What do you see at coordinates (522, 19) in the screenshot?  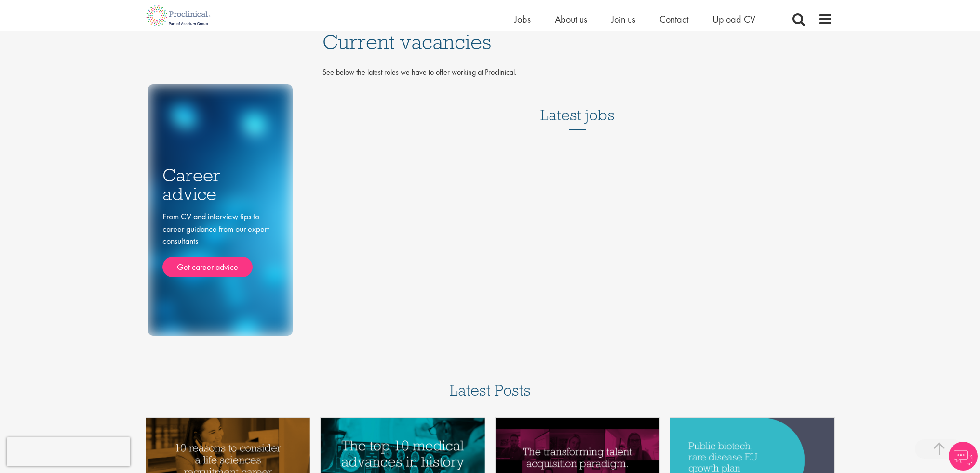 I see `a: Jobs` at bounding box center [522, 19].